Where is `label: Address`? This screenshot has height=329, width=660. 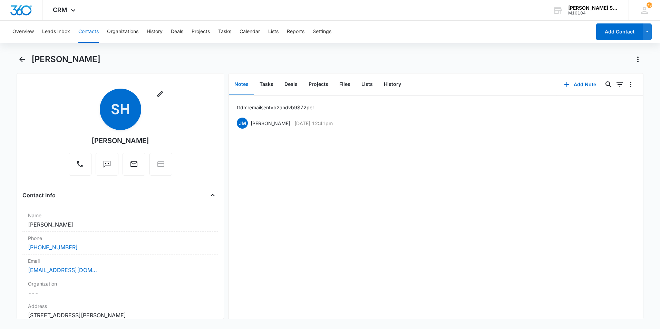 label: Address is located at coordinates (120, 306).